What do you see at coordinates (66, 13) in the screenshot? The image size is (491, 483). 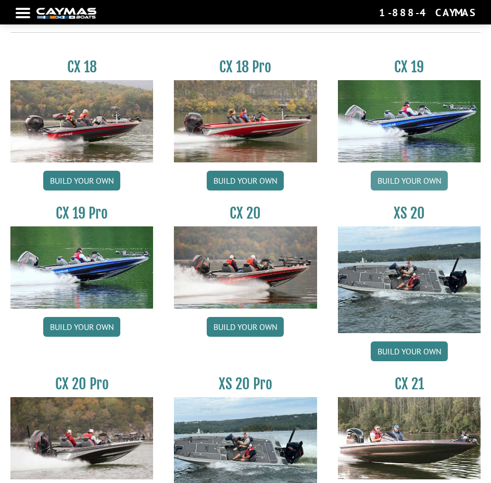 I see `img: white-logo-c9c8dbefe5ff5ceceb0f0178aa75bf4bb51f6bca0971e226c86eb53dfe498488.png` at bounding box center [66, 13].